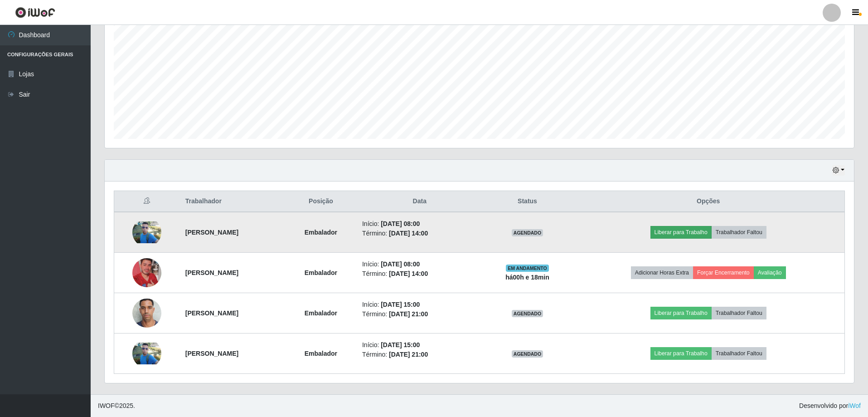 The image size is (868, 417). I want to click on span: © 2025 ., so click(117, 406).